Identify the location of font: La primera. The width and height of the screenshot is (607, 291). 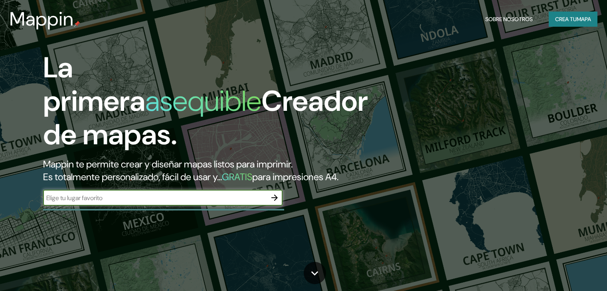
(94, 84).